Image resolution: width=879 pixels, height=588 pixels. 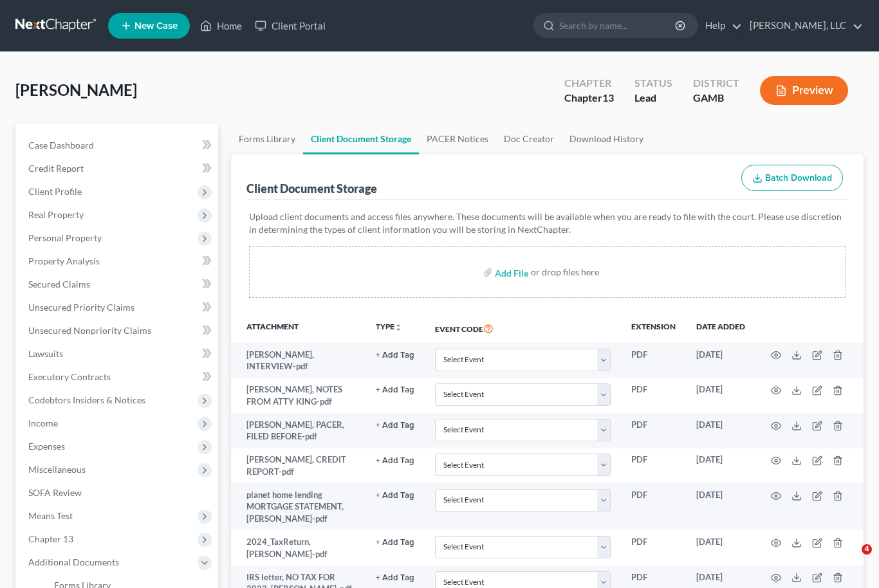 I want to click on th: Attachment, so click(x=298, y=329).